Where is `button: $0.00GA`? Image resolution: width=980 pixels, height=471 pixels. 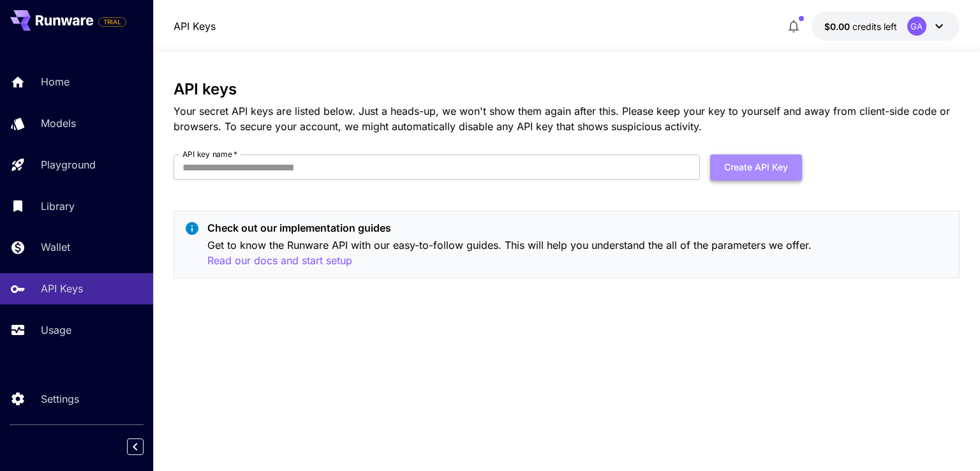
button: $0.00GA is located at coordinates (885, 26).